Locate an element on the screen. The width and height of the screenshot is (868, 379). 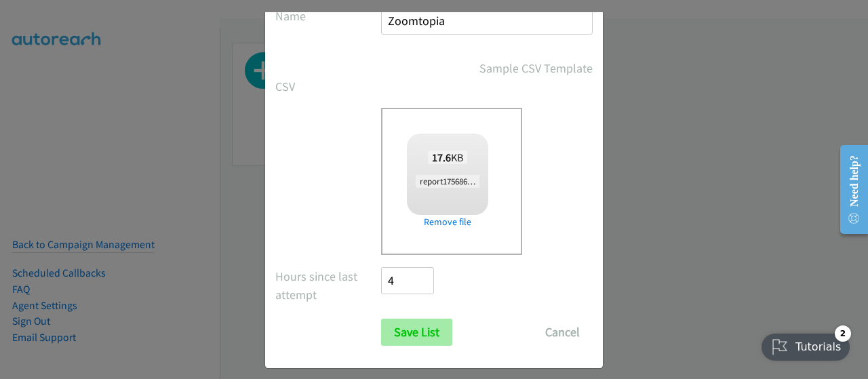
label: CSV is located at coordinates (328, 86).